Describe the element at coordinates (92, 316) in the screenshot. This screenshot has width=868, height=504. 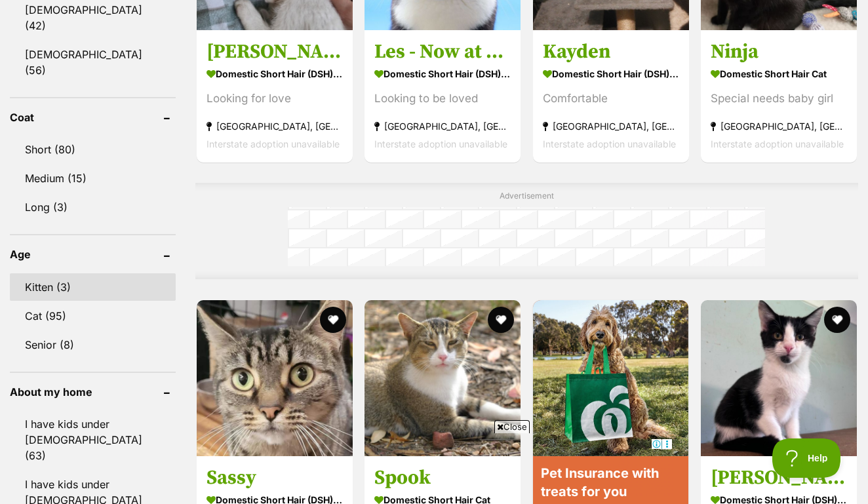
I see `a: Cat (95)` at that location.